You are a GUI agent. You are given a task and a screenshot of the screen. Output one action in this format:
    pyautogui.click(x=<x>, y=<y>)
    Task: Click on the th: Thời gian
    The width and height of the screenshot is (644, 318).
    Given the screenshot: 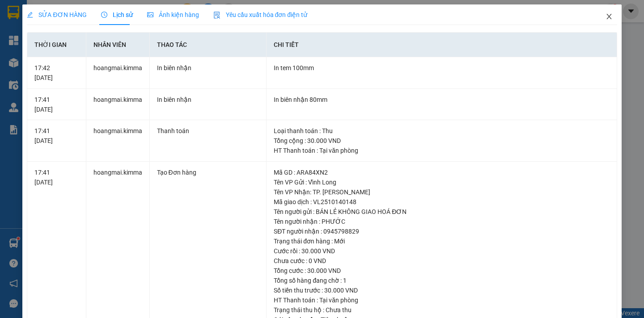 What is the action you would take?
    pyautogui.click(x=56, y=45)
    